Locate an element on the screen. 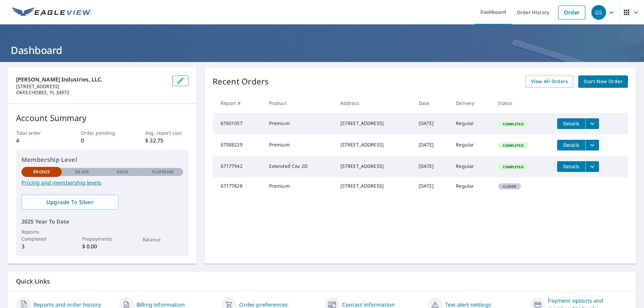  button: detailsBtn-67601057 is located at coordinates (571, 124).